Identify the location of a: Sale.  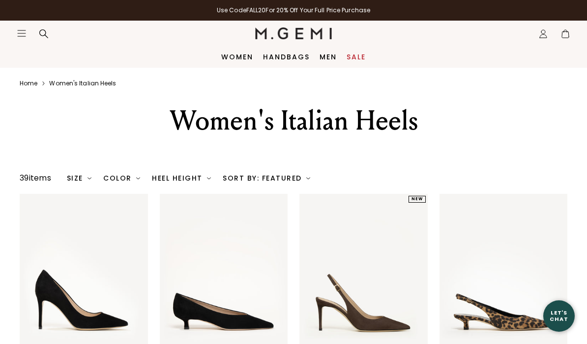
(356, 57).